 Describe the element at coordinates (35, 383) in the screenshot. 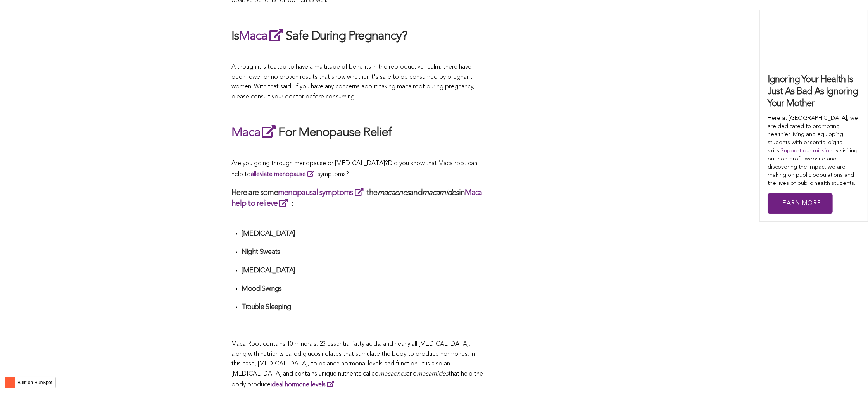

I see `label: Built on HubSpot` at that location.